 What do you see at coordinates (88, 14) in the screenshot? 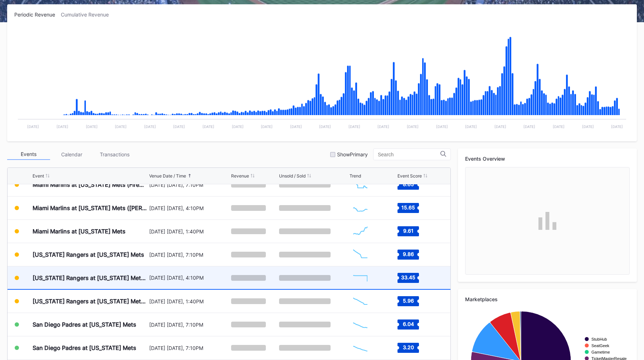
I see `div: Cumulative Revenue` at bounding box center [88, 14].